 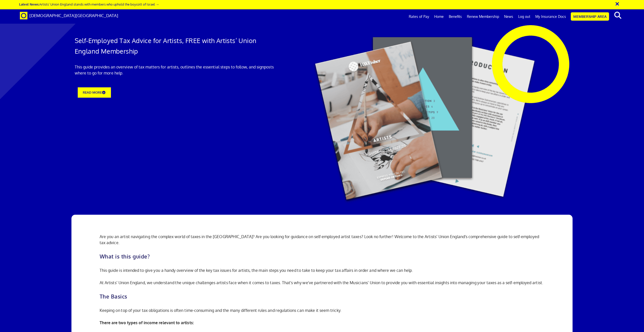 What do you see at coordinates (322, 296) in the screenshot?
I see `h2: The Basics` at bounding box center [322, 296].